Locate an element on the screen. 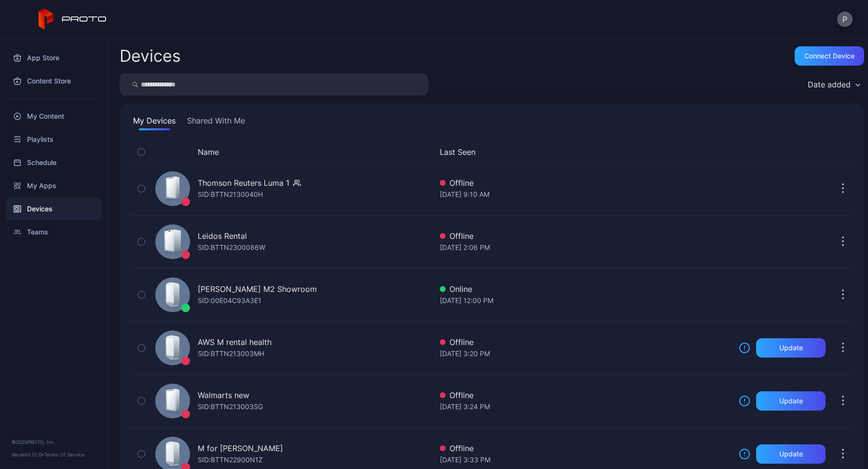 The image size is (868, 469). div: Leidos Rental is located at coordinates (223, 236).